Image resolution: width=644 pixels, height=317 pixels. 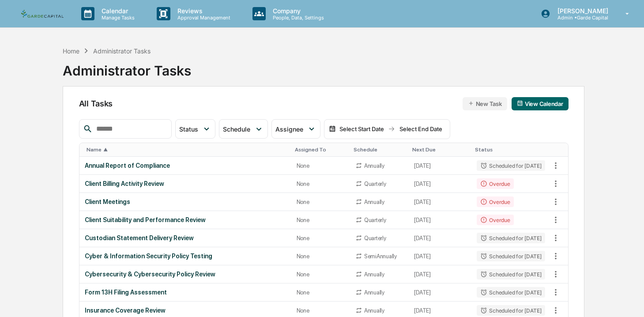 I want to click on div: Client Suitability and Performance Review, so click(x=185, y=220).